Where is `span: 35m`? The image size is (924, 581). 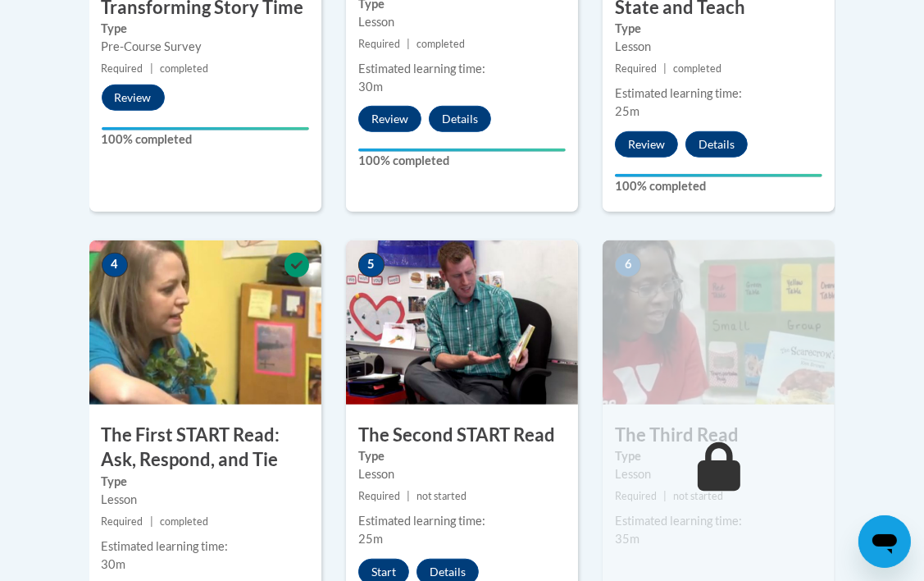 span: 35m is located at coordinates (628, 539).